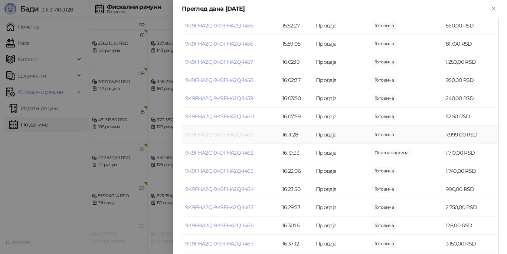  Describe the element at coordinates (471, 98) in the screenshot. I see `td: 240,00 RSD` at that location.